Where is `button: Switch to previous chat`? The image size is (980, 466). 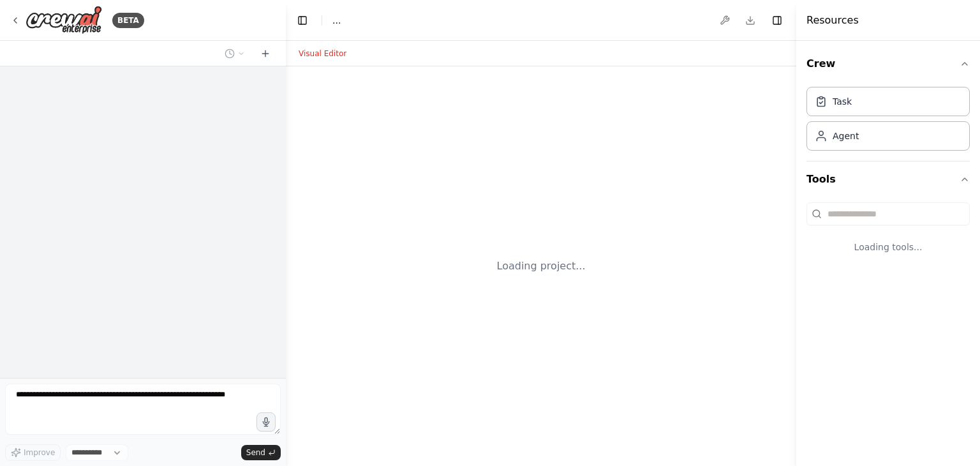 button: Switch to previous chat is located at coordinates (235, 53).